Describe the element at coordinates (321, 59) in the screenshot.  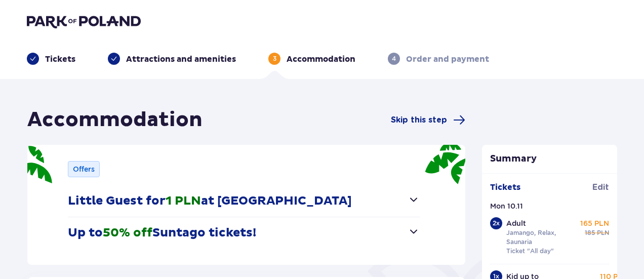
I see `p: Accommodation` at that location.